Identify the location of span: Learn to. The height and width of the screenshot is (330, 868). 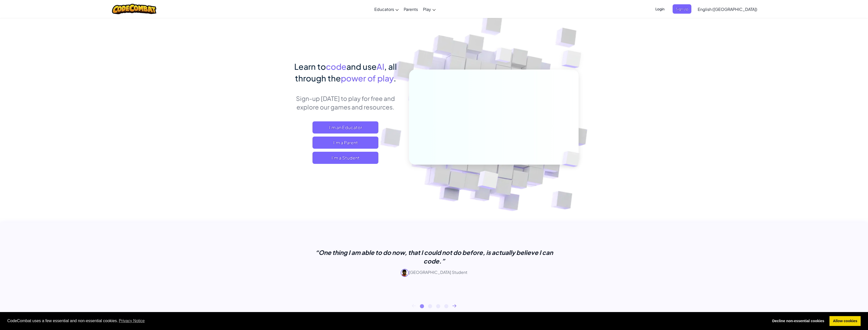
(310, 67).